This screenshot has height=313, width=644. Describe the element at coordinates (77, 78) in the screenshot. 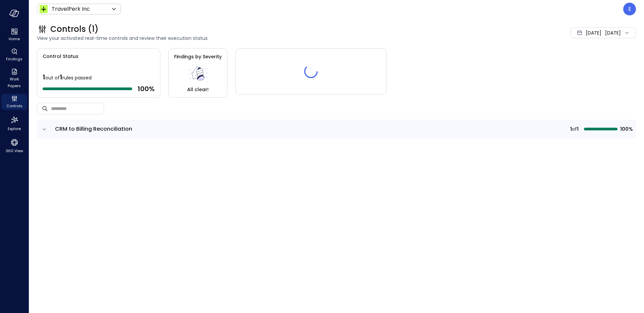

I see `span: rules passed` at that location.